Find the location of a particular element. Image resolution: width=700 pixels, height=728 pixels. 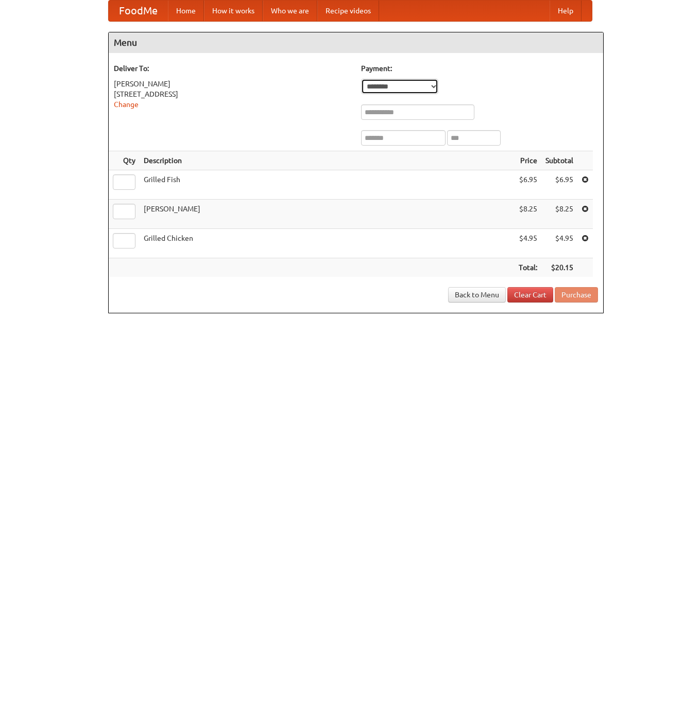

th: Total: is located at coordinates (528, 268).